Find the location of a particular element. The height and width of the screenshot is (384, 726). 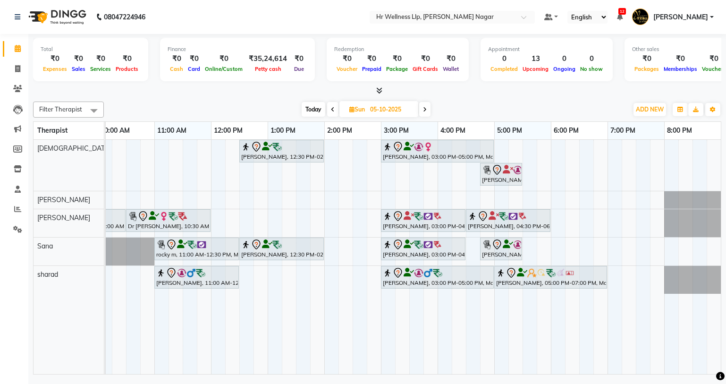

a: 6:00 PM is located at coordinates (566, 130).